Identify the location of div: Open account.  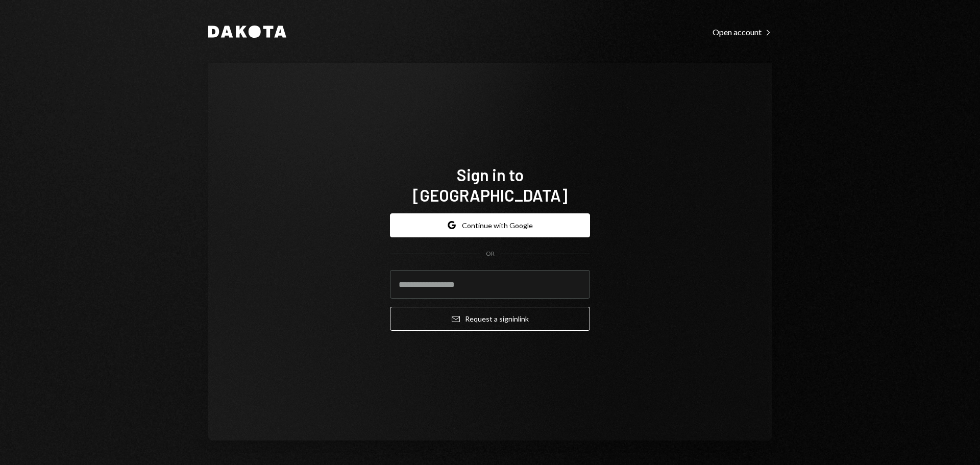
(743, 32).